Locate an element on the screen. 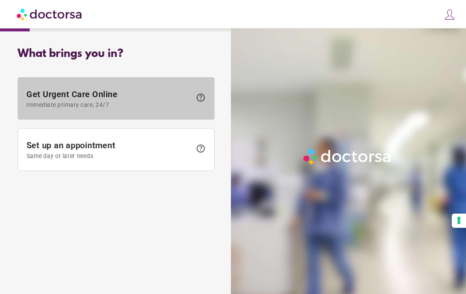  span: Get Urgent Care Online is located at coordinates (109, 98).